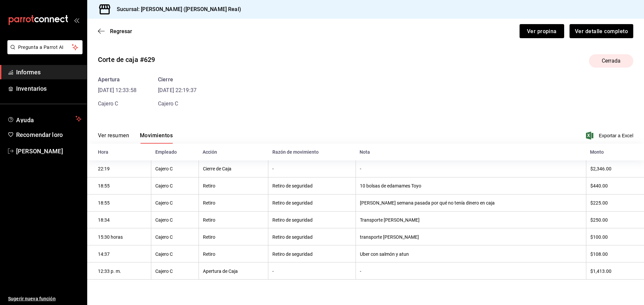  Describe the element at coordinates (210, 152) in the screenshot. I see `font: Acción` at that location.